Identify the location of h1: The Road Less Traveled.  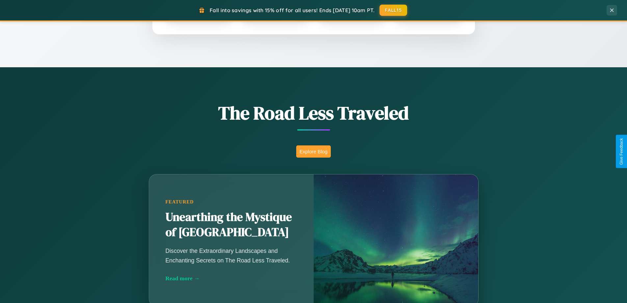
(314, 113).